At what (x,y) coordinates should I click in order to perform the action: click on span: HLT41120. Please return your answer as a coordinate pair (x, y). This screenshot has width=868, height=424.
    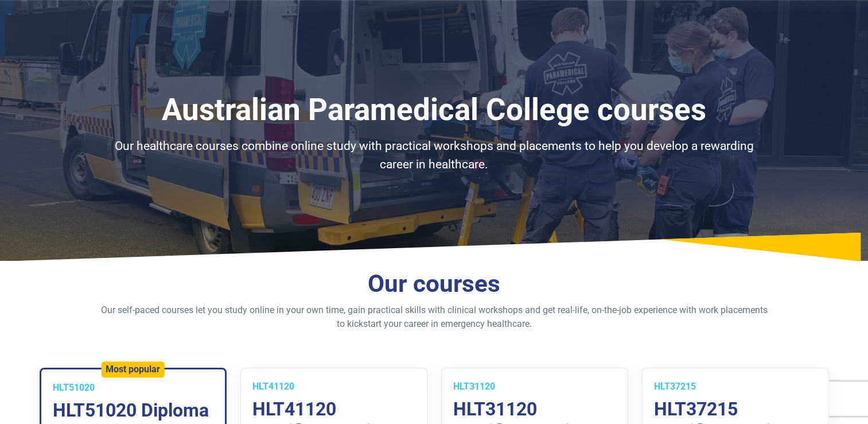
    Looking at the image, I should click on (273, 386).